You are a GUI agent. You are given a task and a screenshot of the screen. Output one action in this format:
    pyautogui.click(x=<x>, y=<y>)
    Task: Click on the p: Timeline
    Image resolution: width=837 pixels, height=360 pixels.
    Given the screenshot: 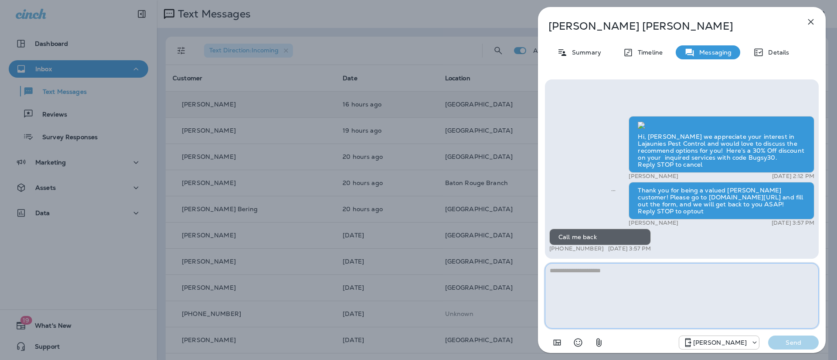 What is the action you would take?
    pyautogui.click(x=648, y=52)
    